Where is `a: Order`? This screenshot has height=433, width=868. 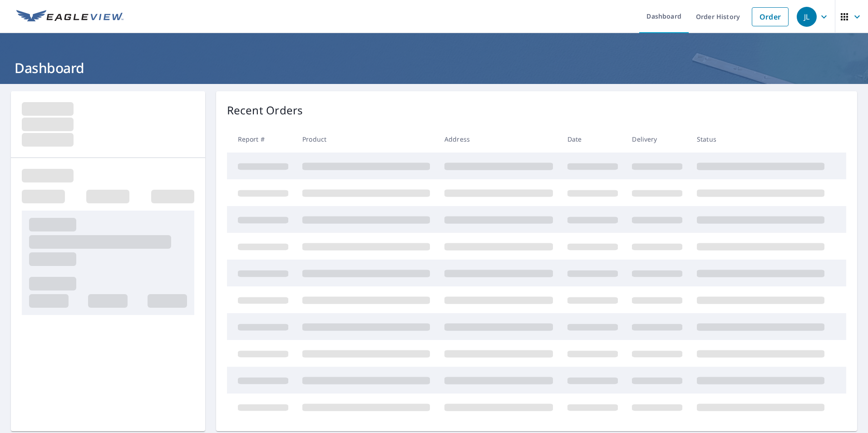 a: Order is located at coordinates (770, 17).